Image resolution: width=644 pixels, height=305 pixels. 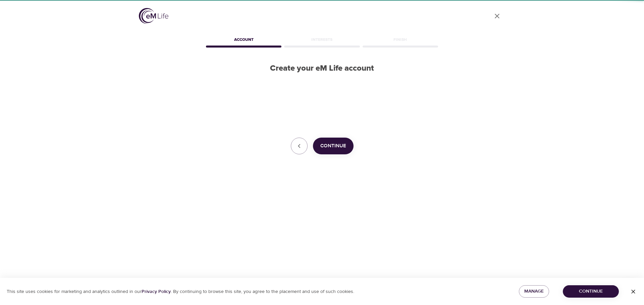 What do you see at coordinates (534, 291) in the screenshot?
I see `button: Manage` at bounding box center [534, 291].